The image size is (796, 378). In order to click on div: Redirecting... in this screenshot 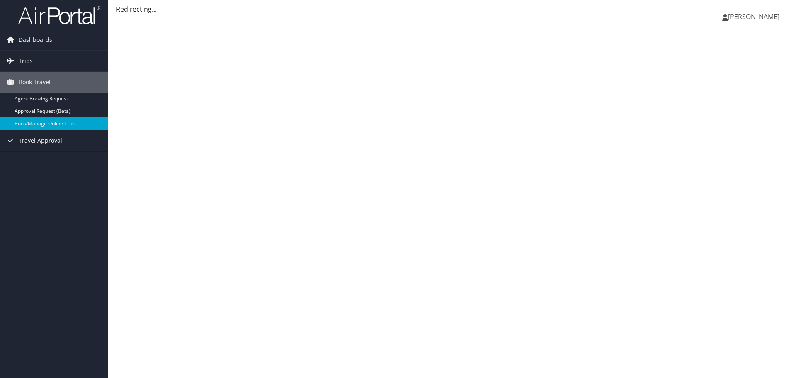, I will do `click(452, 9)`.